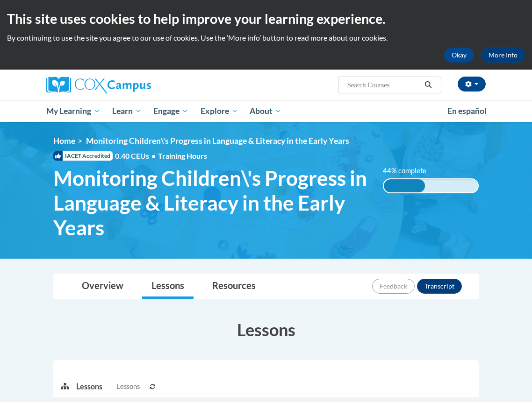  I want to click on h2: This site uses cookies to help improve your learning experience., so click(266, 18).